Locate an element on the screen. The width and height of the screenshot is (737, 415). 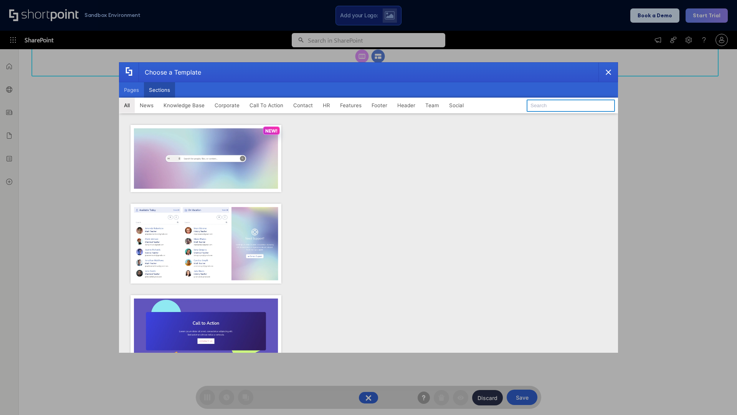
button: Contact is located at coordinates (303, 105).